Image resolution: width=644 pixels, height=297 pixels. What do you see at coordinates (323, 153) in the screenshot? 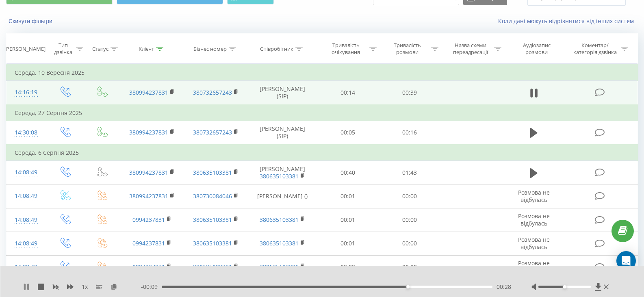
I see `td: Середа, 6 Серпня 2025` at bounding box center [323, 153].